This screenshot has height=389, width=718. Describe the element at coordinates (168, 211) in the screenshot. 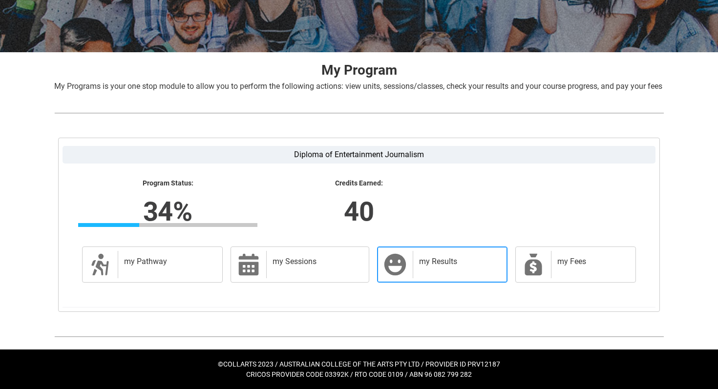

I see `lightning-formatted-number: 34%` at that location.